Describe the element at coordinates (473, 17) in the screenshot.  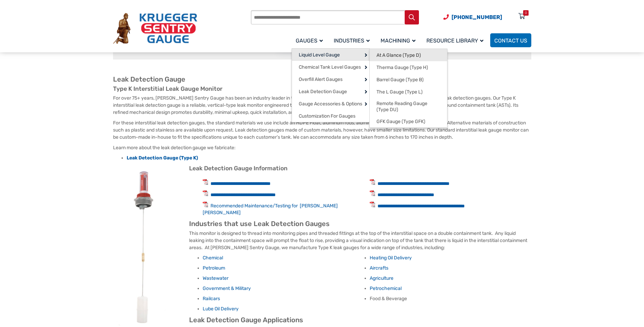
I see `a: Phone Number (920) 434-8860` at that location.